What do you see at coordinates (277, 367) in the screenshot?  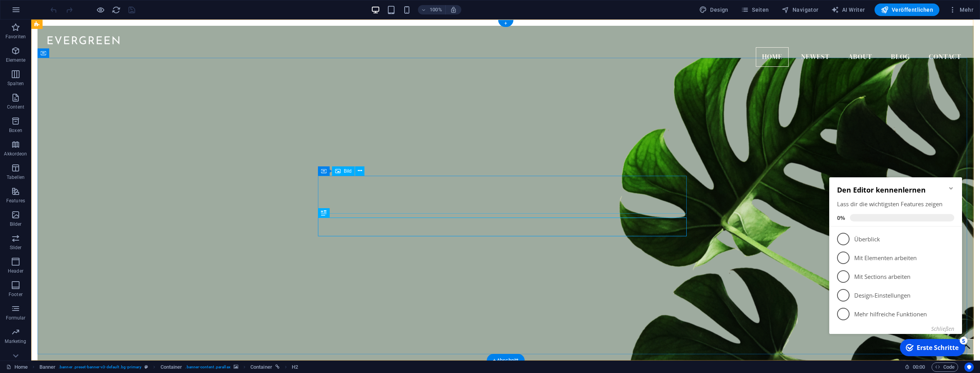 I see `i: Element ist verlinkt` at bounding box center [277, 367].